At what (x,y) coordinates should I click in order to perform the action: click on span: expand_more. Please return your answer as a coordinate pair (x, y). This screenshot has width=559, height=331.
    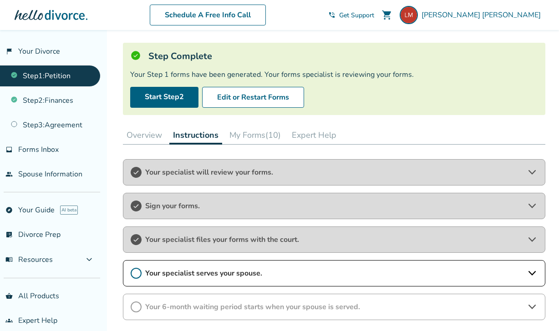
    Looking at the image, I should click on (89, 260).